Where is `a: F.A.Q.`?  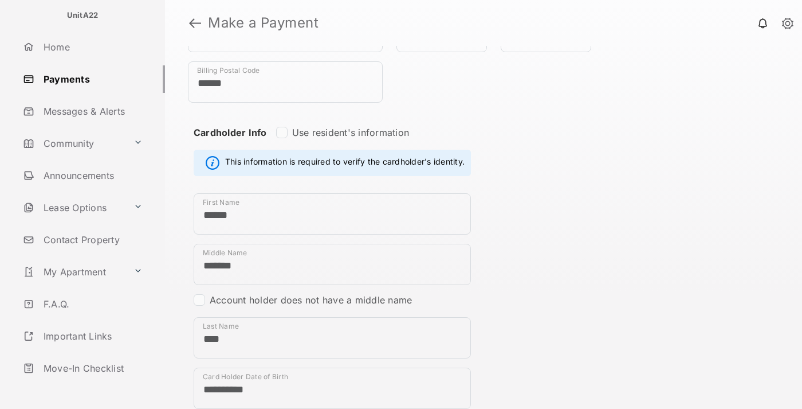 a: F.A.Q. is located at coordinates (92, 304).